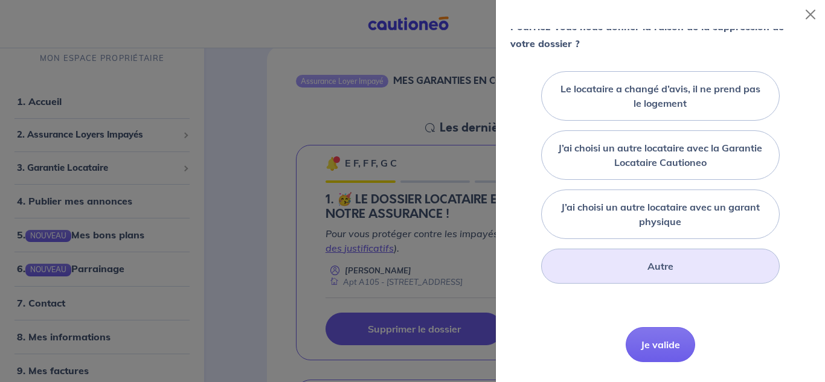  I want to click on label: J’ai choisi un autre locataire avec la Garantie Locataire Cautioneo, so click(660, 155).